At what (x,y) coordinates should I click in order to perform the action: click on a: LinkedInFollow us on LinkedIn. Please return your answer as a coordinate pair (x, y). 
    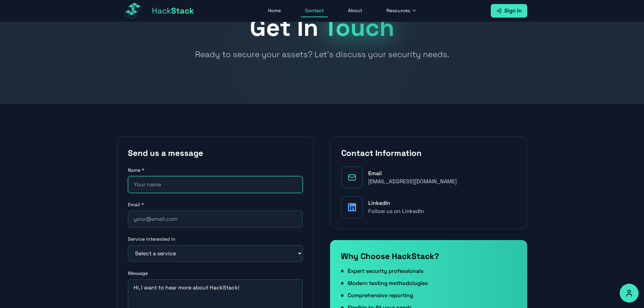
    Looking at the image, I should click on (429, 207).